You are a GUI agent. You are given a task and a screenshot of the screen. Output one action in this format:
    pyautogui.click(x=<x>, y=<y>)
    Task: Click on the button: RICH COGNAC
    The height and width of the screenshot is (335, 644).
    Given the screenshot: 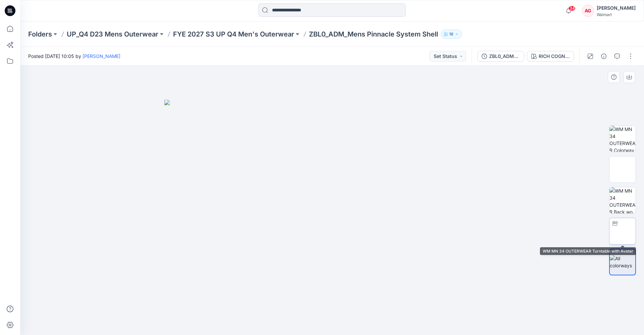 What is the action you would take?
    pyautogui.click(x=550, y=56)
    